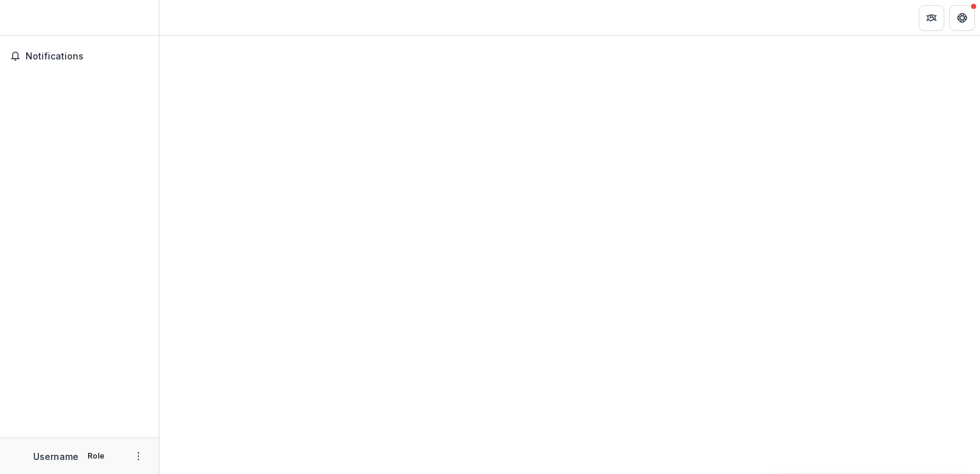 This screenshot has height=474, width=980. I want to click on button: Notifications, so click(79, 56).